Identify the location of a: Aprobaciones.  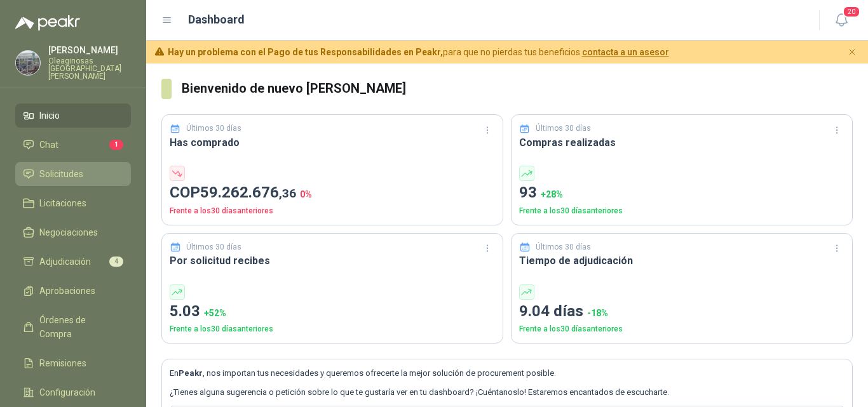
(73, 291).